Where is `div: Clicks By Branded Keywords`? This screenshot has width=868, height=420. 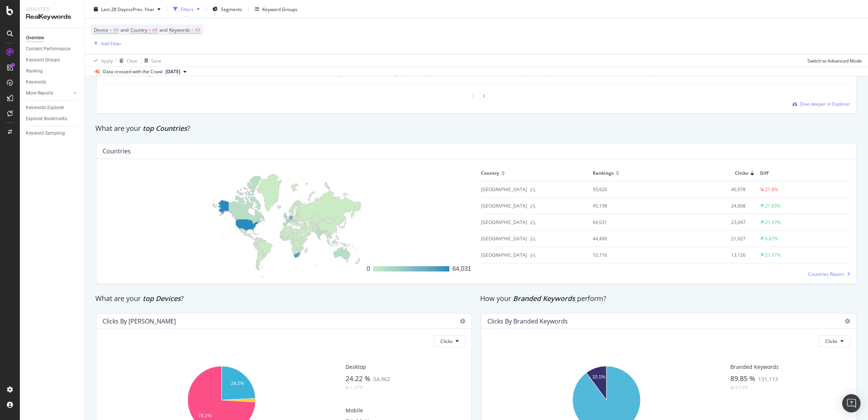 div: Clicks By Branded Keywords is located at coordinates (527, 322).